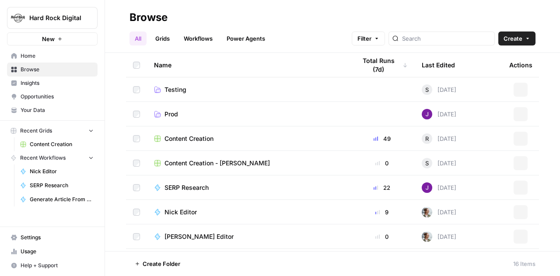 The image size is (560, 276). I want to click on img: Hard Rock Digital Logo, so click(18, 18).